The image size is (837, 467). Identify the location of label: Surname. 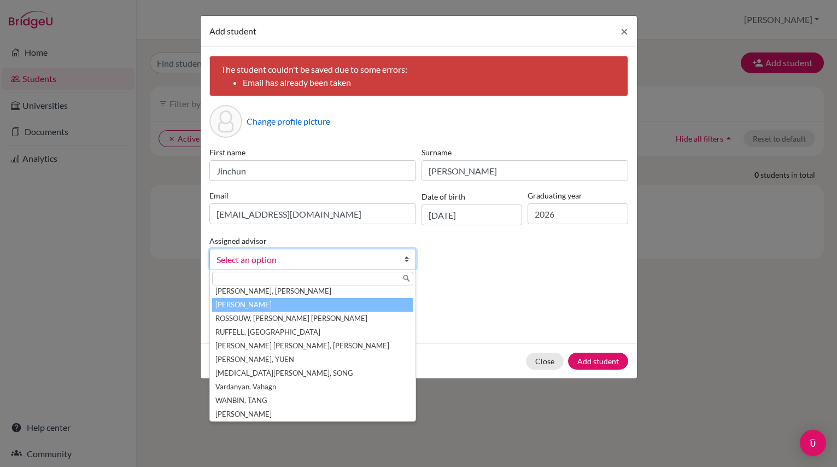
(525, 152).